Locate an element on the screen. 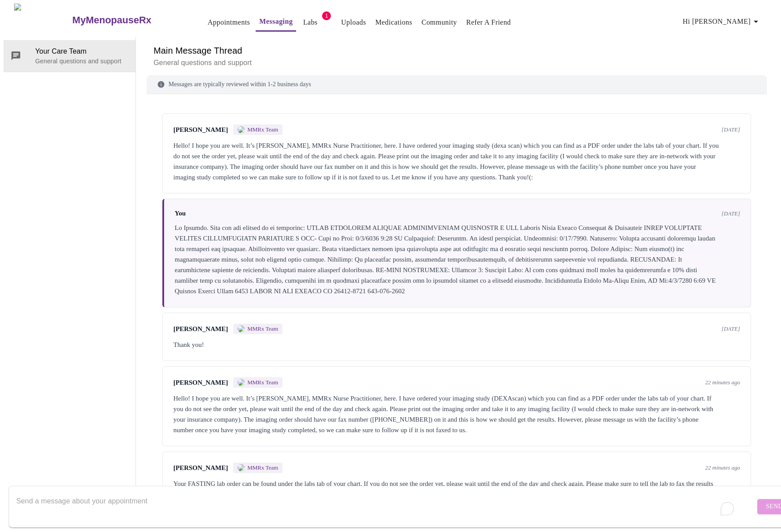 This screenshot has height=532, width=781. a: Uploads is located at coordinates (353, 23).